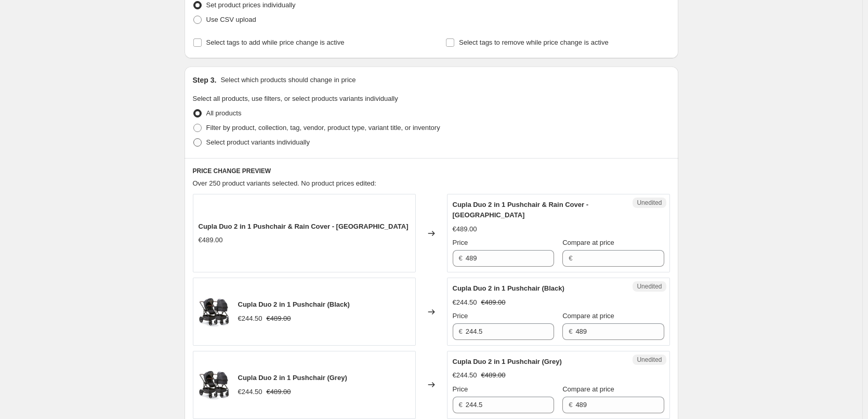 The width and height of the screenshot is (868, 419). I want to click on span: Set product prices individually, so click(251, 5).